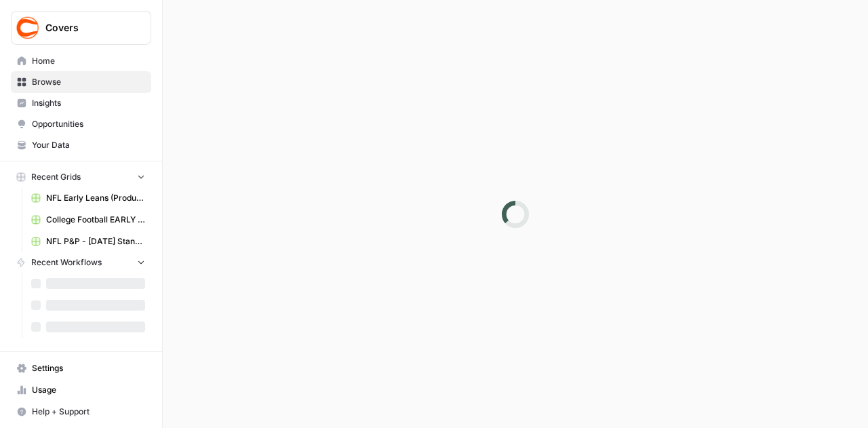 This screenshot has height=428, width=868. I want to click on span: Help + Support, so click(88, 412).